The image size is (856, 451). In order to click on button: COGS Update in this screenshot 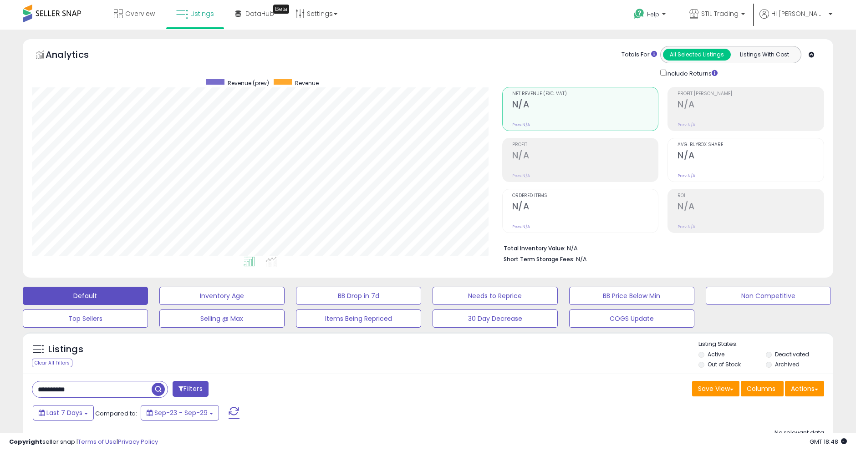, I will do `click(632, 319)`.